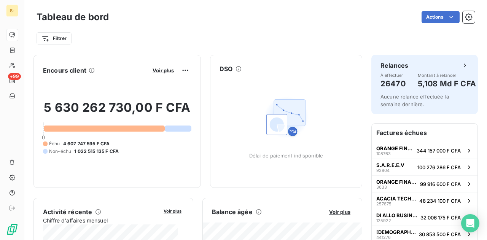 The width and height of the screenshot is (487, 240). Describe the element at coordinates (440, 201) in the screenshot. I see `span: 48 234 100 F CFA` at that location.